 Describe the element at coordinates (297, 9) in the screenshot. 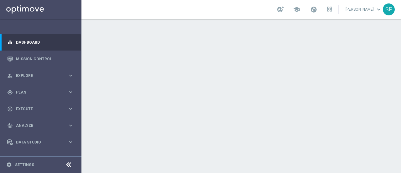

I see `span: school` at that location.